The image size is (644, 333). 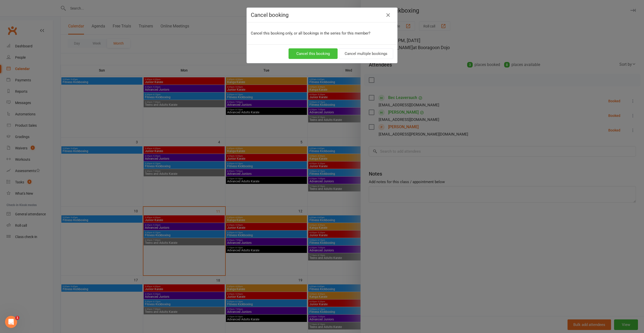 What do you see at coordinates (313, 54) in the screenshot?
I see `button: Cancel this booking` at bounding box center [313, 54].